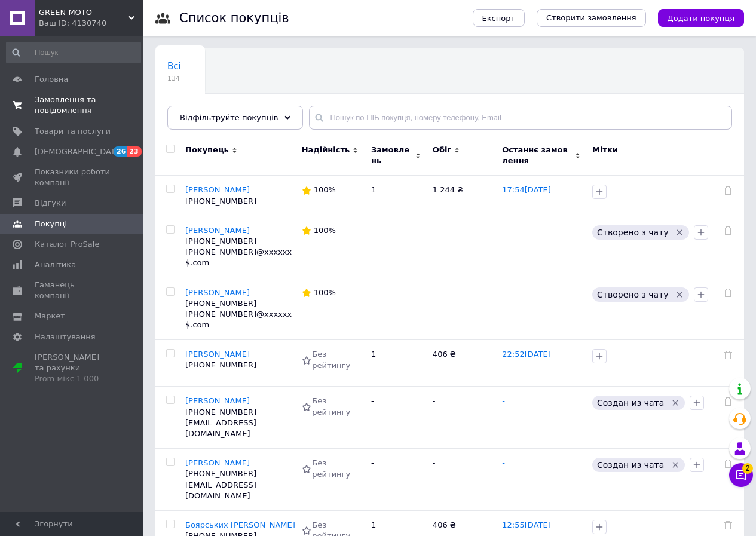 This screenshot has height=536, width=756. What do you see at coordinates (591, 18) in the screenshot?
I see `a: Створити замовлення` at bounding box center [591, 18].